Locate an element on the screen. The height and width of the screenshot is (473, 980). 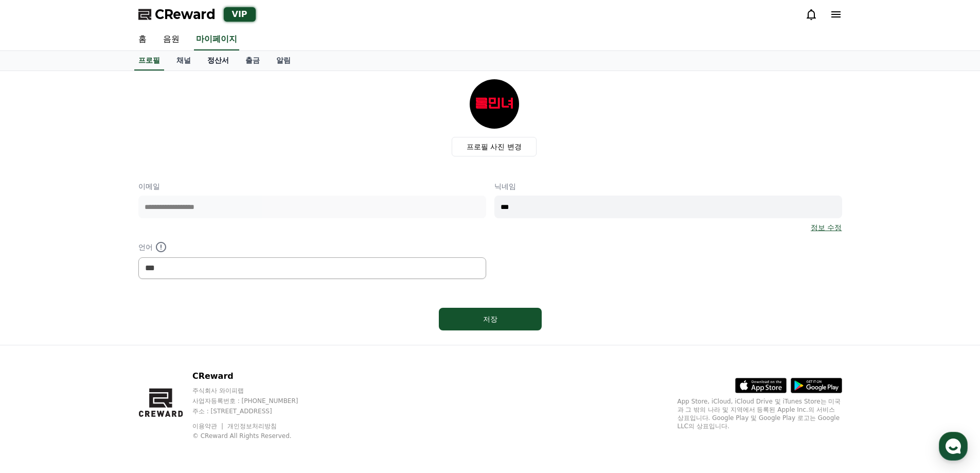
span: 대화 is located at coordinates (101, 346).